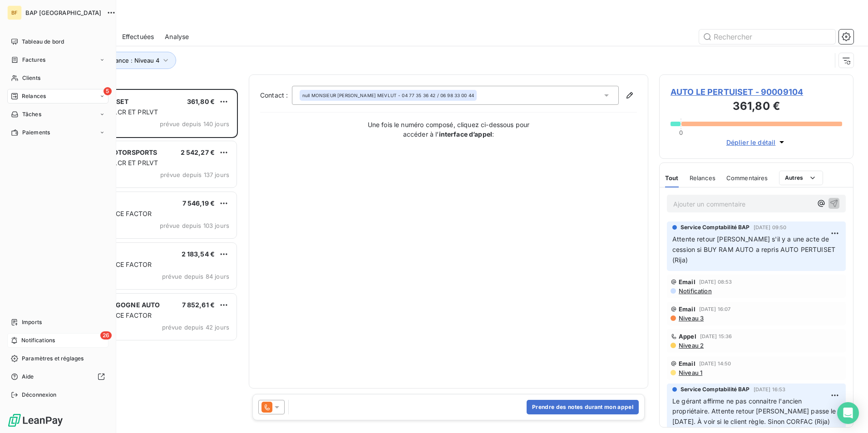 The height and width of the screenshot is (433, 868). Describe the element at coordinates (196, 277) in the screenshot. I see `span: prévue depuis 84 jours` at that location.